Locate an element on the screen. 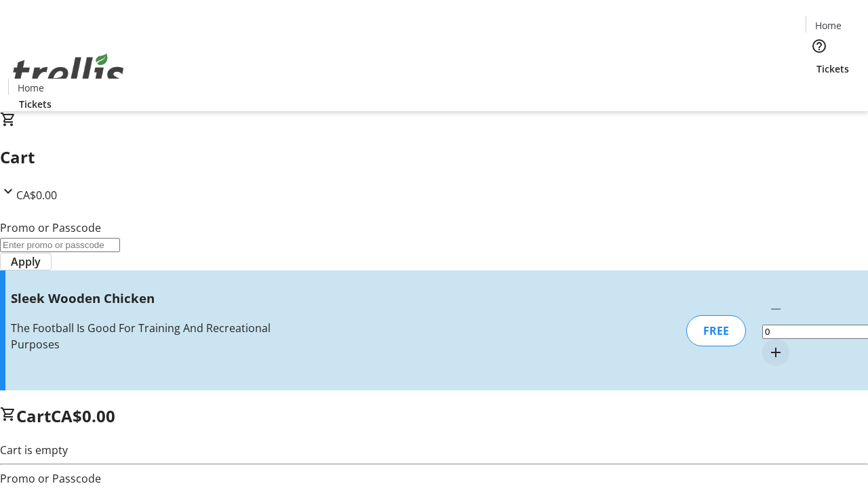 The width and height of the screenshot is (868, 488). button: Cart is located at coordinates (819, 90).